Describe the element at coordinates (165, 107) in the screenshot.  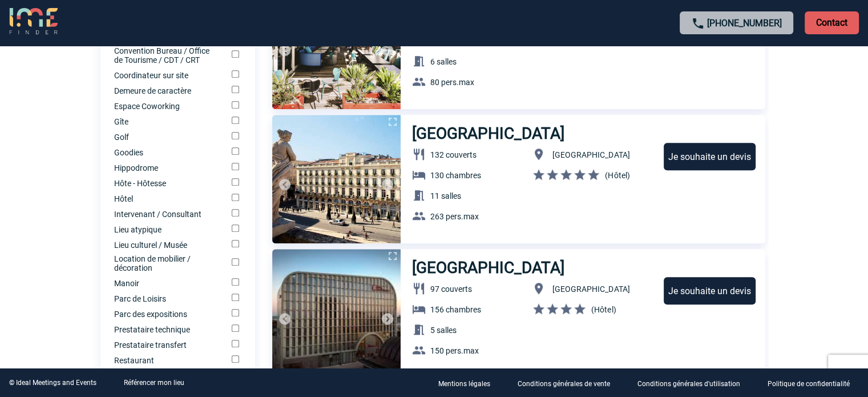
I see `label: Espace Coworking` at that location.